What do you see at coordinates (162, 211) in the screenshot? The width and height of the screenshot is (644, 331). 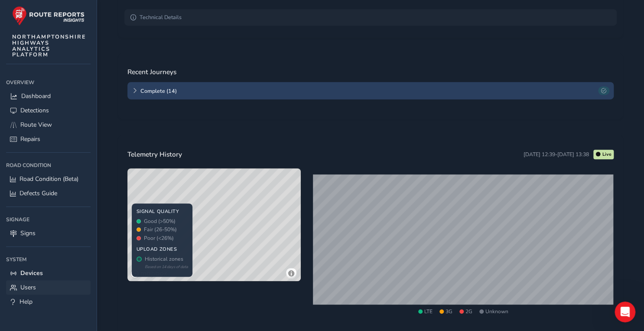 I see `div: SIGNAL QUALITY` at bounding box center [162, 211].